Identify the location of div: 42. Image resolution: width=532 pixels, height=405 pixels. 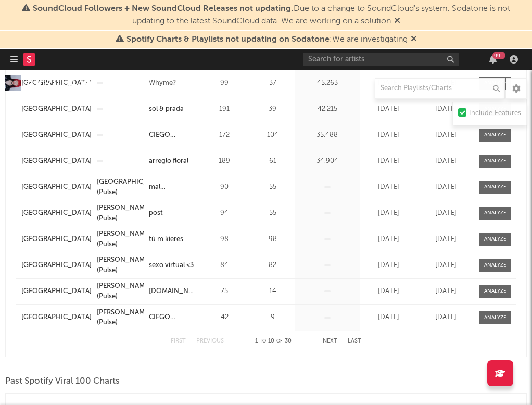
(224, 317).